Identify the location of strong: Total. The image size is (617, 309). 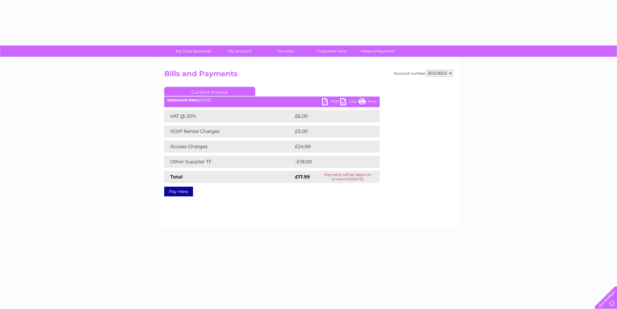
(176, 177).